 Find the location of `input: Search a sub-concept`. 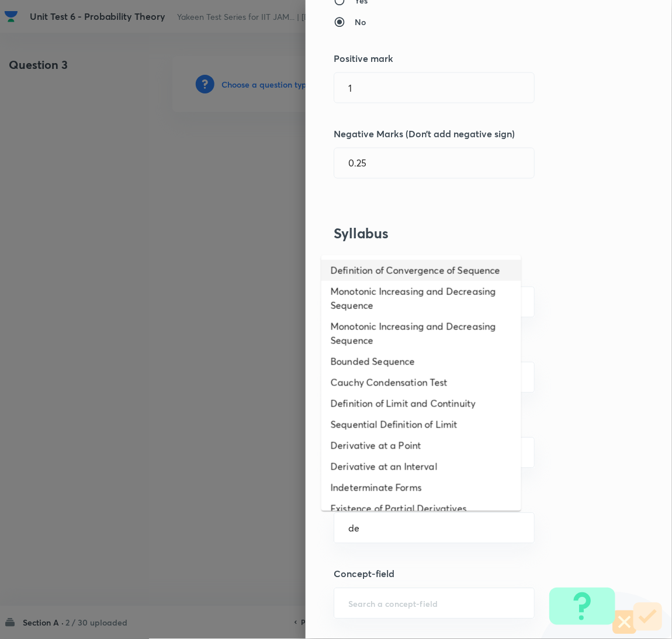

input: Search a sub-concept is located at coordinates (435, 528).